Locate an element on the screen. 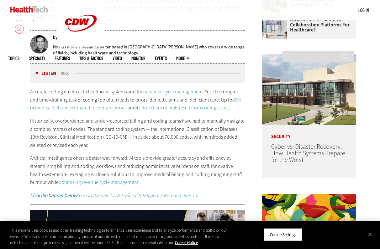 This screenshot has width=380, height=249. a: Events is located at coordinates (161, 58).